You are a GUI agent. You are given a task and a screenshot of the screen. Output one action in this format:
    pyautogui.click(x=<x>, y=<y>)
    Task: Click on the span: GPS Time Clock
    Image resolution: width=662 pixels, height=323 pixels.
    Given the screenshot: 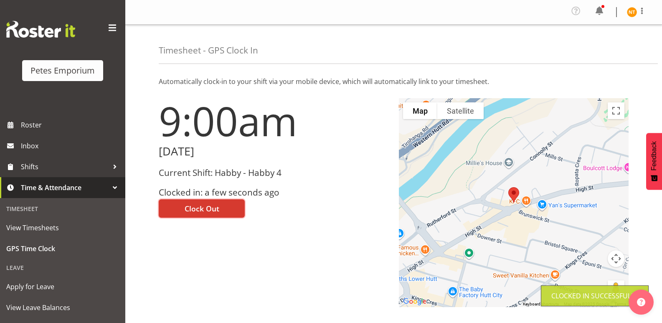 What is the action you would take?
    pyautogui.click(x=63, y=249)
    